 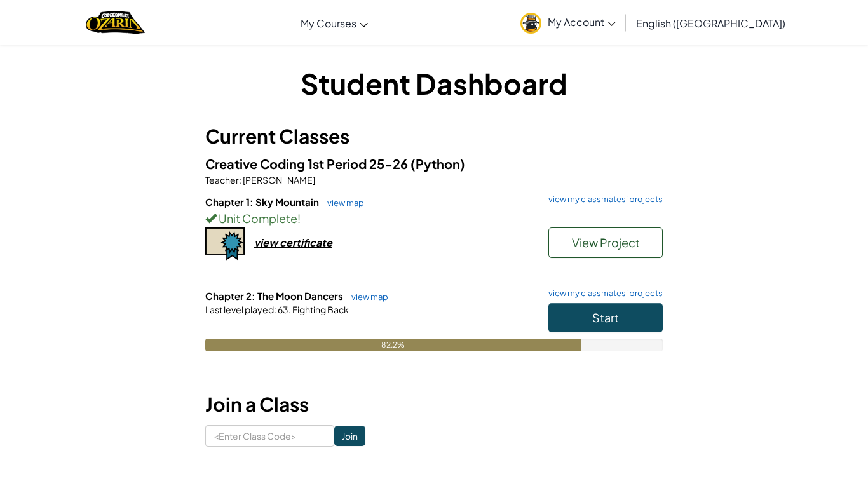 What do you see at coordinates (434, 136) in the screenshot?
I see `h3: Current Classes` at bounding box center [434, 136].